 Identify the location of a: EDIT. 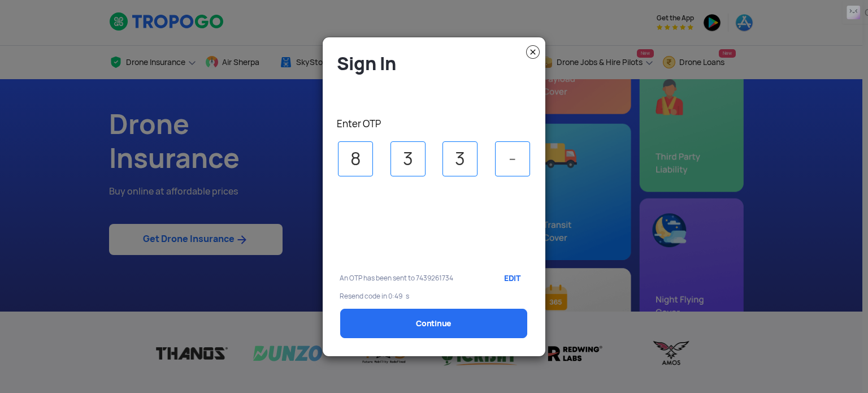
(510, 278).